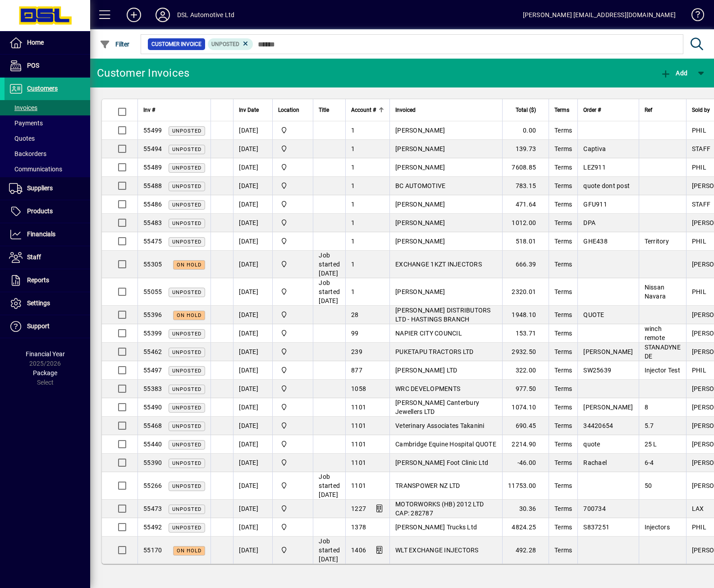 The width and height of the screenshot is (714, 588). What do you see at coordinates (358, 486) in the screenshot?
I see `span: 1101` at bounding box center [358, 486].